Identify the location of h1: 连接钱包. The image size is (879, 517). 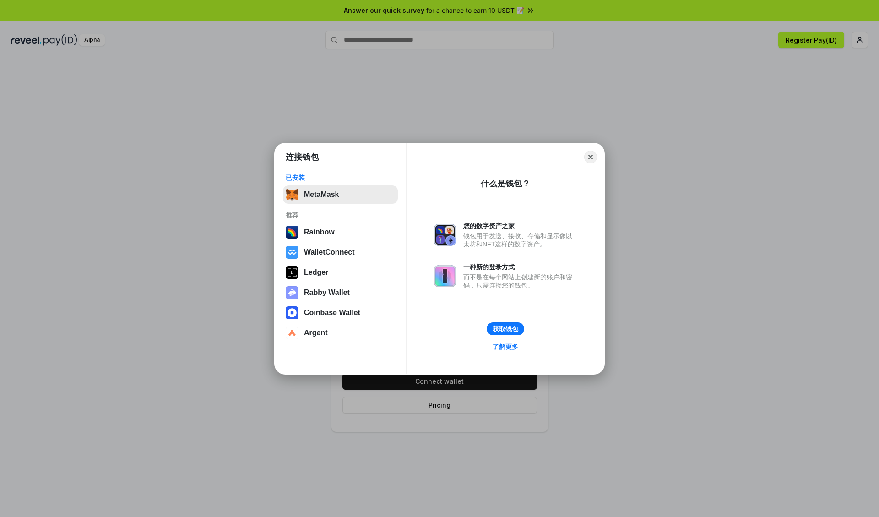
(302, 157).